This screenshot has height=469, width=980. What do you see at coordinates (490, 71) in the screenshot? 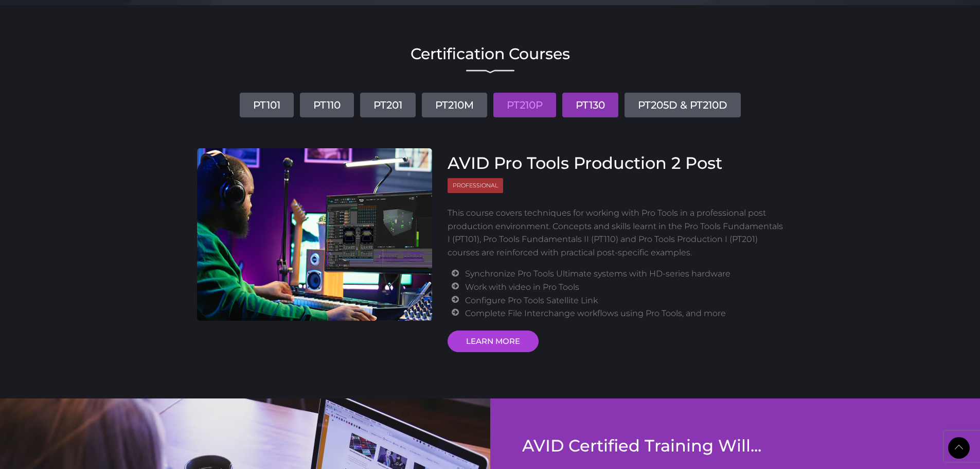
I see `img: decorative line` at bounding box center [490, 71].